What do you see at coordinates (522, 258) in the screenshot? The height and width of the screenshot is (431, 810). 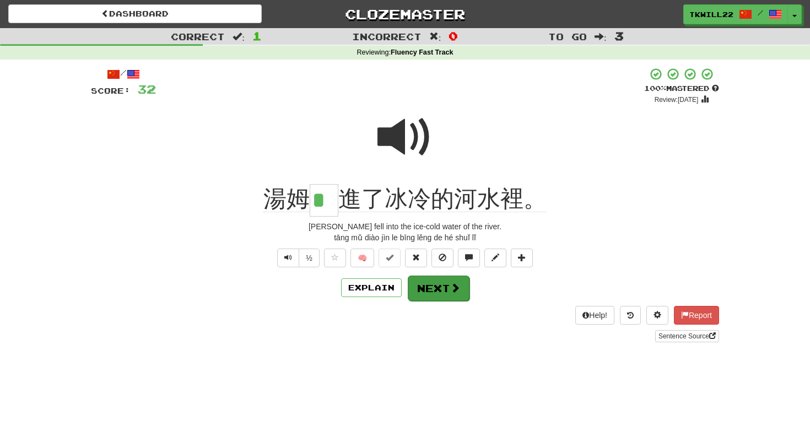 I see `button: Add to collection (alt+a)` at bounding box center [522, 258].